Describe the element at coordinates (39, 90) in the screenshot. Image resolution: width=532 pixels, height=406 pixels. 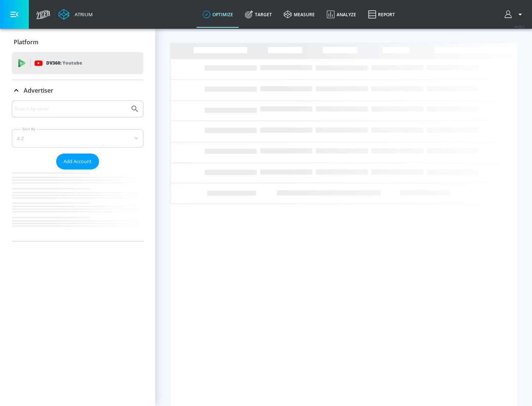
I see `p: Advertiser` at that location.